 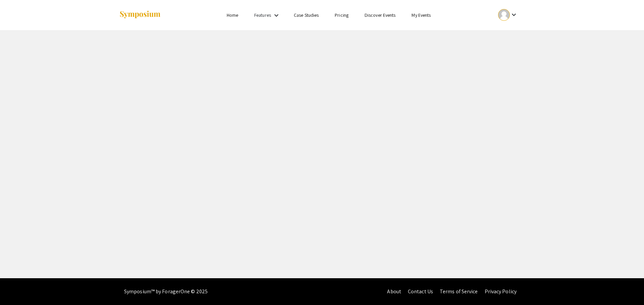 What do you see at coordinates (420, 291) in the screenshot?
I see `a: Contact Us` at bounding box center [420, 291].